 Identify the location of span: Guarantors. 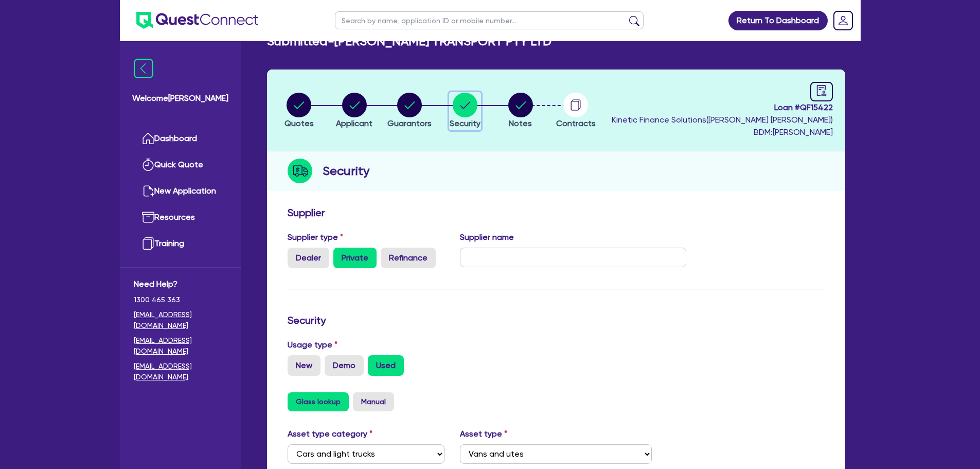
(409, 123).